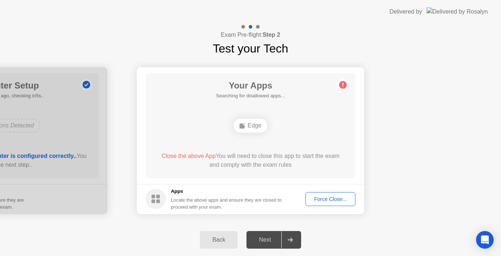  I want to click on div: Back, so click(219, 240).